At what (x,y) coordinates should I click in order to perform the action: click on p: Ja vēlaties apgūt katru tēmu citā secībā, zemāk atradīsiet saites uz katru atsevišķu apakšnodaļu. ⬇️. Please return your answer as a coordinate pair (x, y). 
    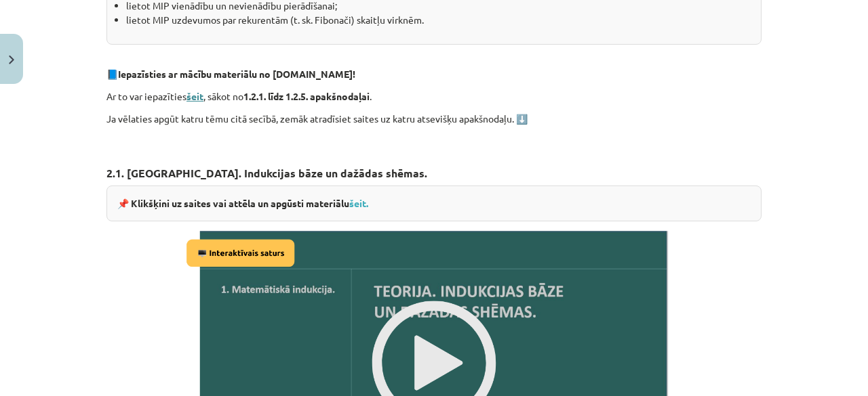
    Looking at the image, I should click on (434, 118).